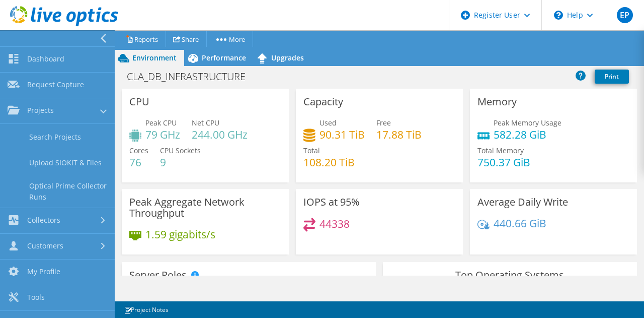 This screenshot has height=318, width=644. I want to click on span: Total, so click(311, 150).